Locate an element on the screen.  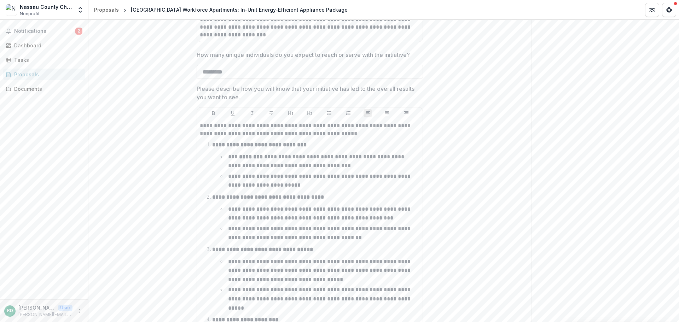
span: Nonprofit is located at coordinates (30, 14).